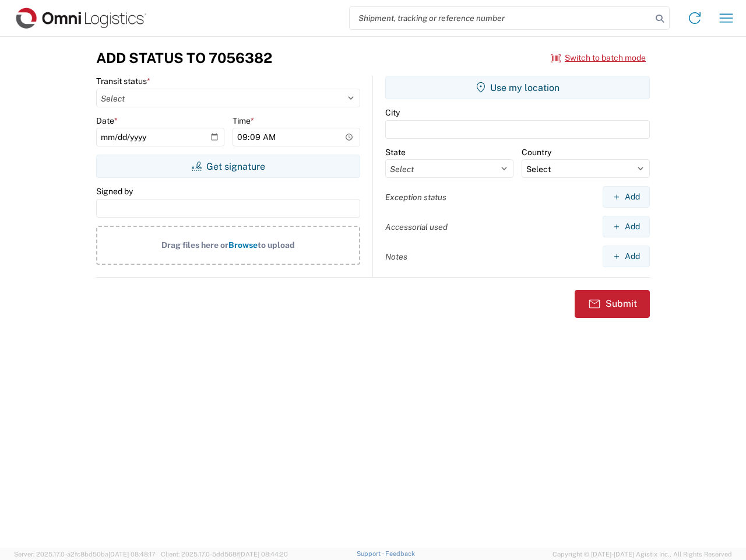 The height and width of the screenshot is (560, 746). I want to click on label: Country, so click(537, 152).